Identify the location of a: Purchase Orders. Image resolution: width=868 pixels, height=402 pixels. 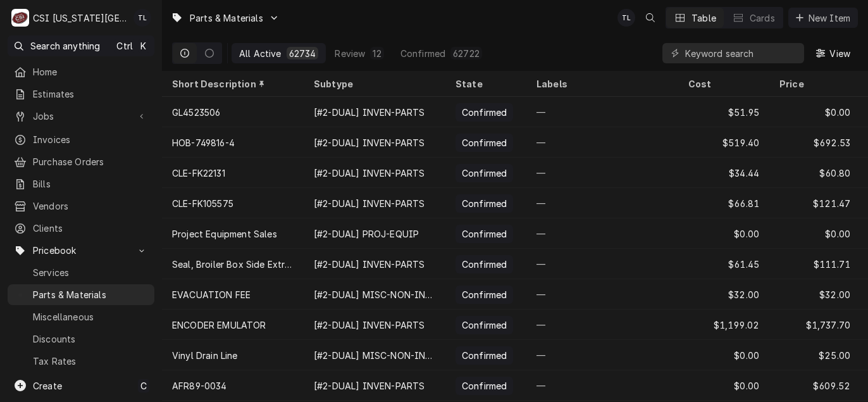
(81, 162).